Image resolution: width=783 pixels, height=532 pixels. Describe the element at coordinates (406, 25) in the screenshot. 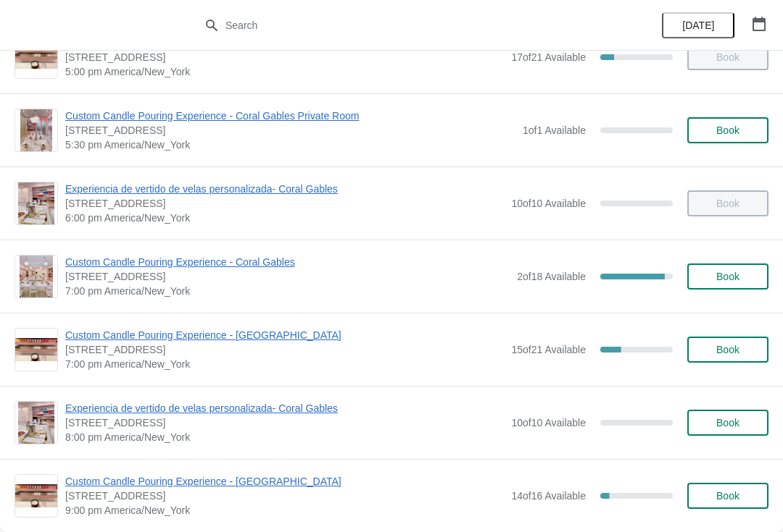

I see `input: Search` at that location.